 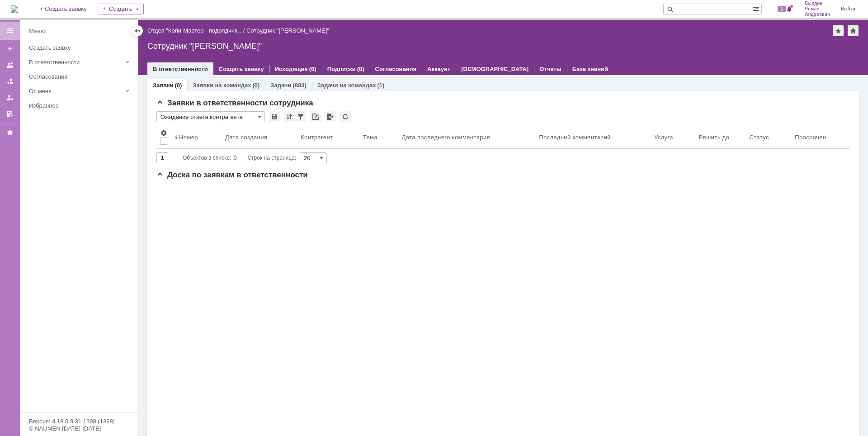 I want to click on span: Бырдин, so click(x=817, y=4).